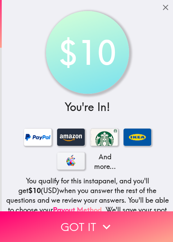 Image resolution: width=173 pixels, height=242 pixels. What do you see at coordinates (87, 107) in the screenshot?
I see `h3: You're In!` at bounding box center [87, 107].